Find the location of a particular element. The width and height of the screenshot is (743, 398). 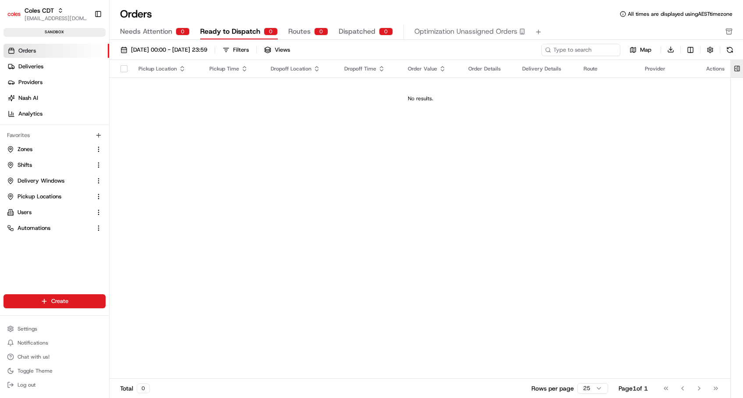

div: Route is located at coordinates (607, 69).